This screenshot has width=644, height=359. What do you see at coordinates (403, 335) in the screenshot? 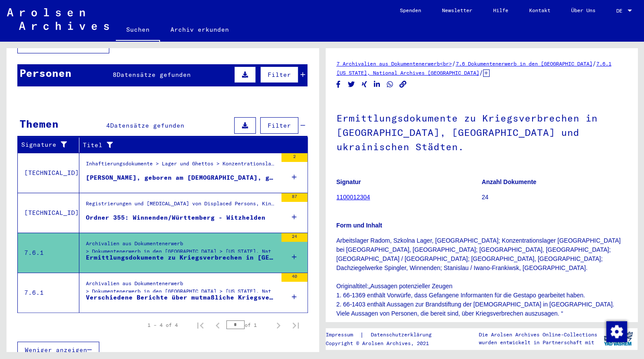
I see `a: Datenschutzerklärung` at bounding box center [403, 335].